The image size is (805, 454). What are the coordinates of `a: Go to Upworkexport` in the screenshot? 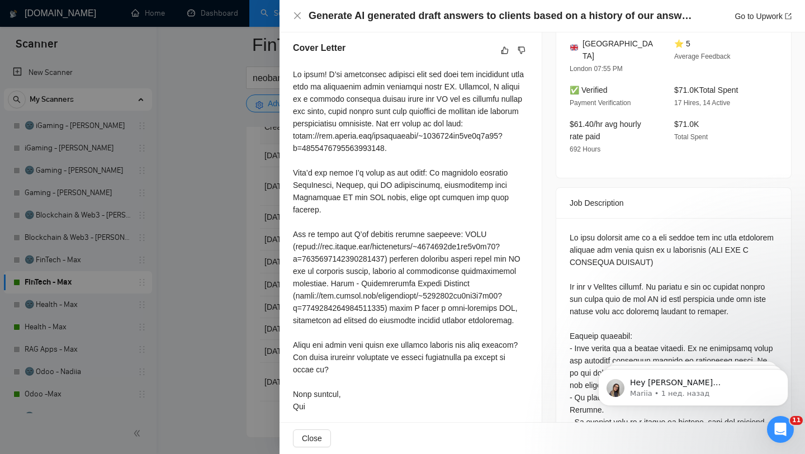 It's located at (763, 16).